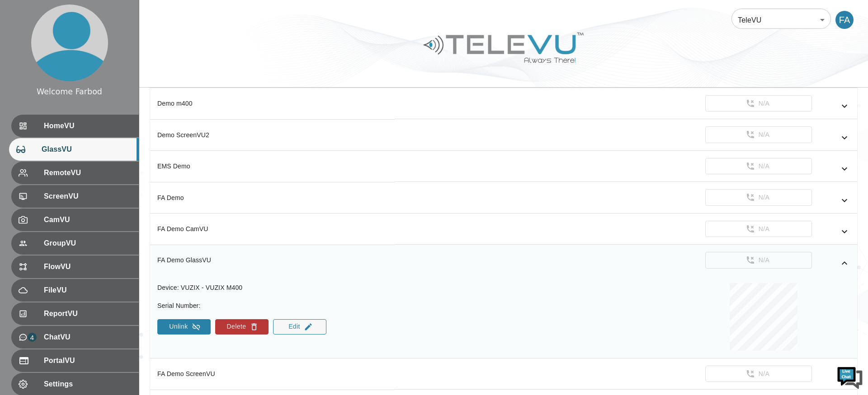 The image size is (868, 395). Describe the element at coordinates (75, 197) in the screenshot. I see `div: ScreenVU` at that location.